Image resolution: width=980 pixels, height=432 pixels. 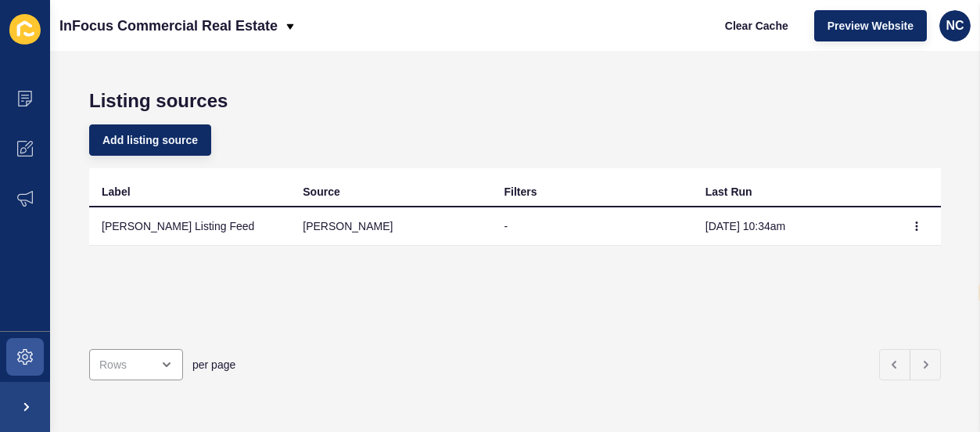 What do you see at coordinates (954, 26) in the screenshot?
I see `span: NC` at bounding box center [954, 26].